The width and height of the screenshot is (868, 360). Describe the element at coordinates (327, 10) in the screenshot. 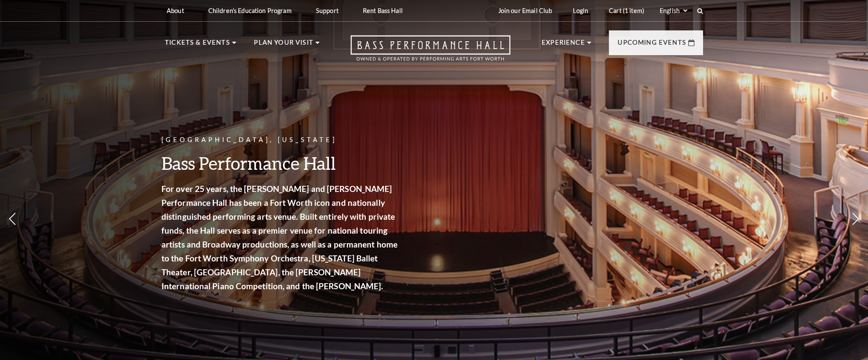

I see `p: Support` at that location.